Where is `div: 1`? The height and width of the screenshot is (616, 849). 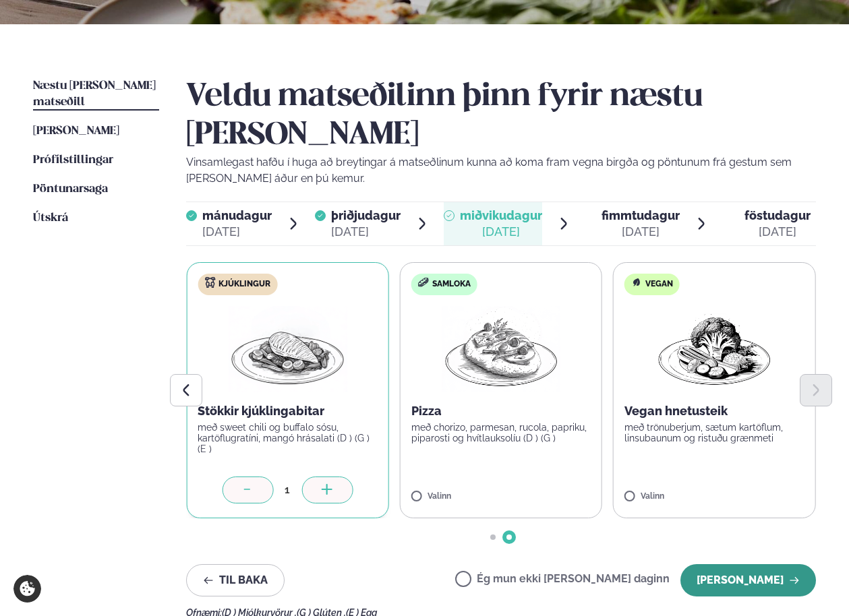
div: 1 is located at coordinates (288, 489).